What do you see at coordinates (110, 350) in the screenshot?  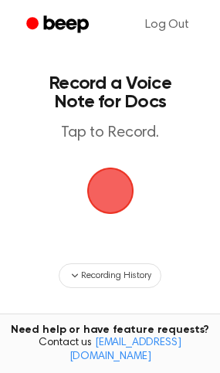 I see `span: Contact us` at bounding box center [110, 350].